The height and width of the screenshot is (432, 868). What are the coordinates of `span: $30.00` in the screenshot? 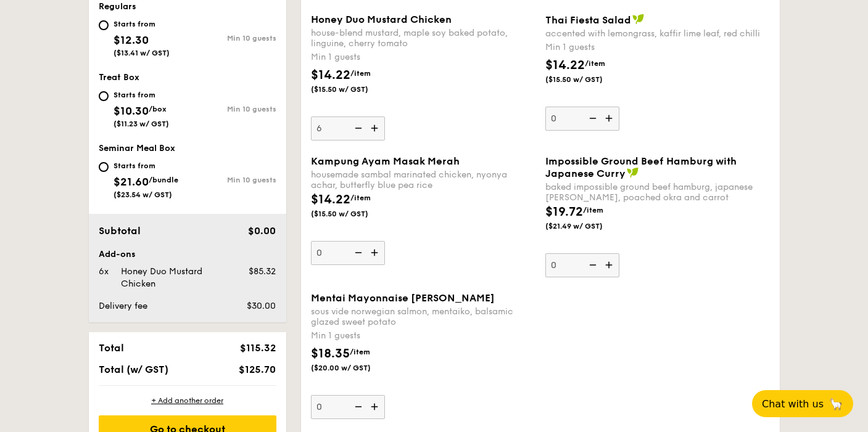 It's located at (261, 306).